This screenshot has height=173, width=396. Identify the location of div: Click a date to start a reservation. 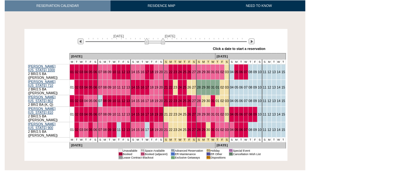
(239, 49).